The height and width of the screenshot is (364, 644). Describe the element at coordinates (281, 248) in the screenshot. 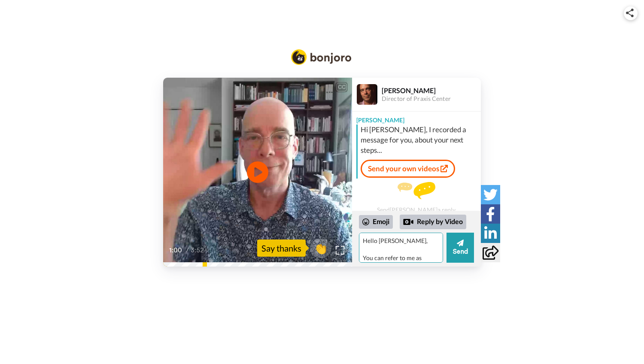

I see `div: Say thanks` at that location.